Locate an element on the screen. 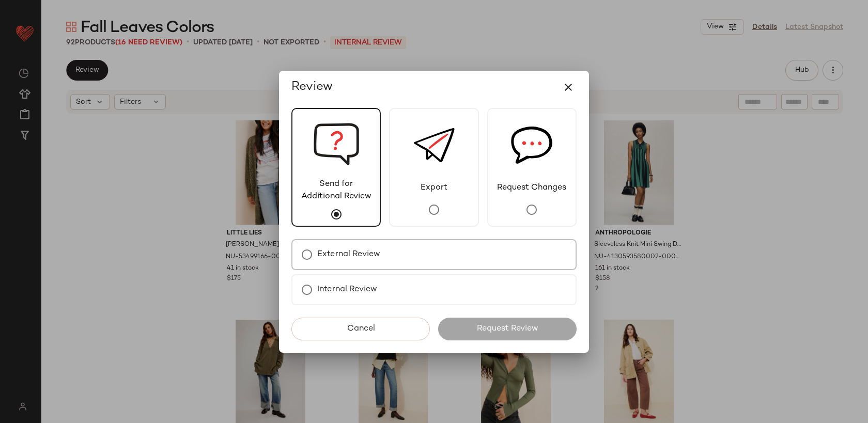 Image resolution: width=868 pixels, height=423 pixels. span: Request Changes is located at coordinates (531, 188).